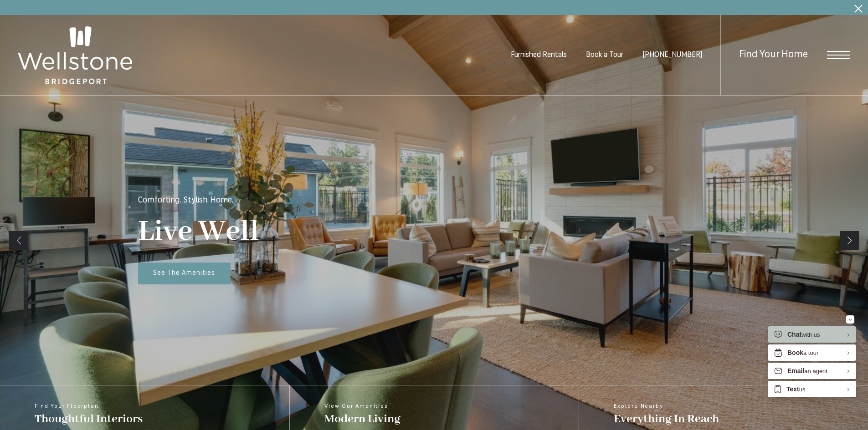  I want to click on span: Everything In Reach, so click(666, 419).